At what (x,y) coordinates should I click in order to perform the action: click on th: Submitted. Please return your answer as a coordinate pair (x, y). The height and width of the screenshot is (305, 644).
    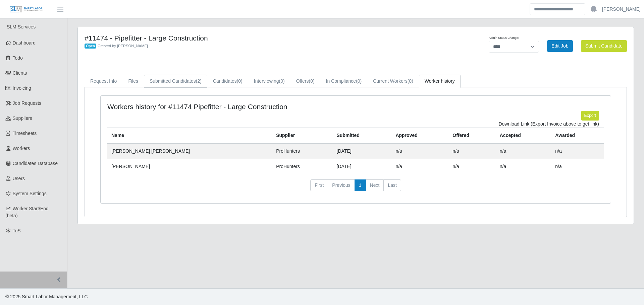
    Looking at the image, I should click on (362, 135).